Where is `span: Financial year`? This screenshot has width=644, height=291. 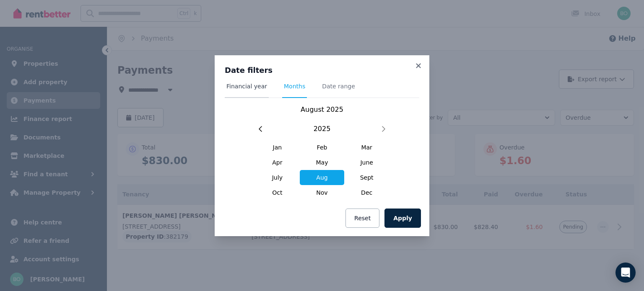 span: Financial year is located at coordinates (247, 86).